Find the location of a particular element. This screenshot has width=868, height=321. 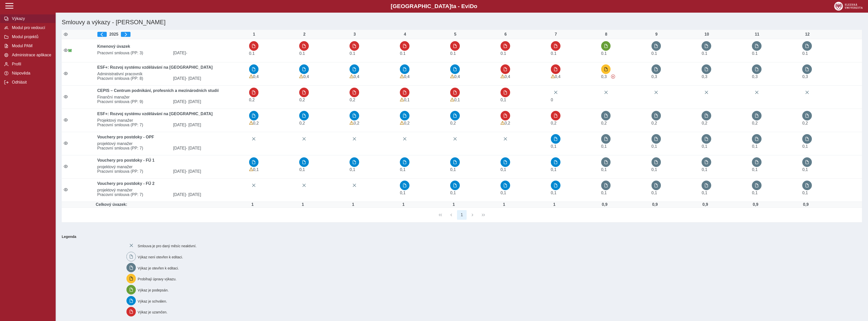

span: Výkaz je schválen. is located at coordinates (152, 301).